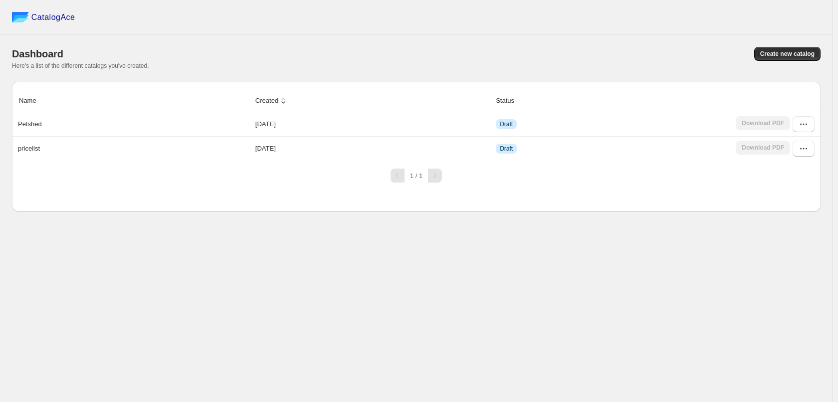  I want to click on p: pricelist, so click(29, 149).